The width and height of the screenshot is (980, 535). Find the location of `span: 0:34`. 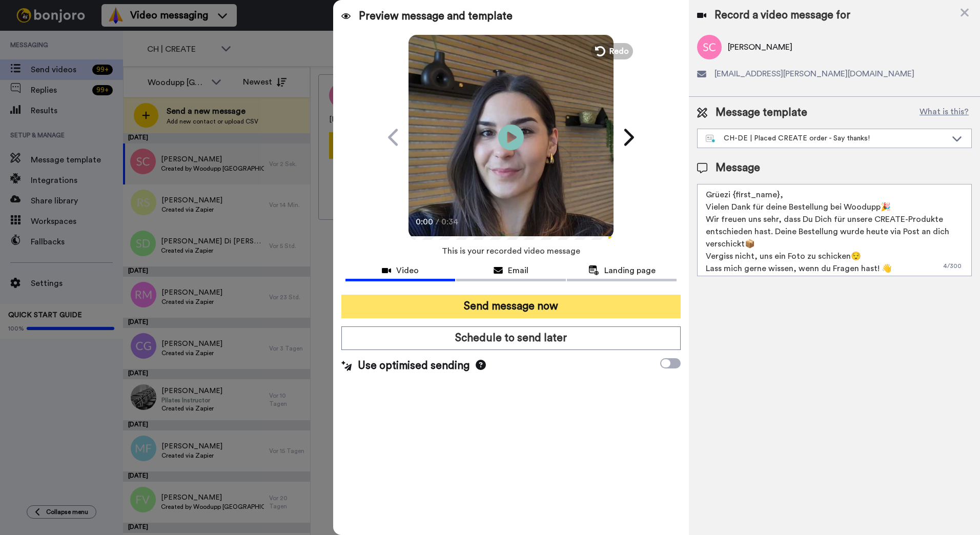

span: 0:34 is located at coordinates (450, 222).